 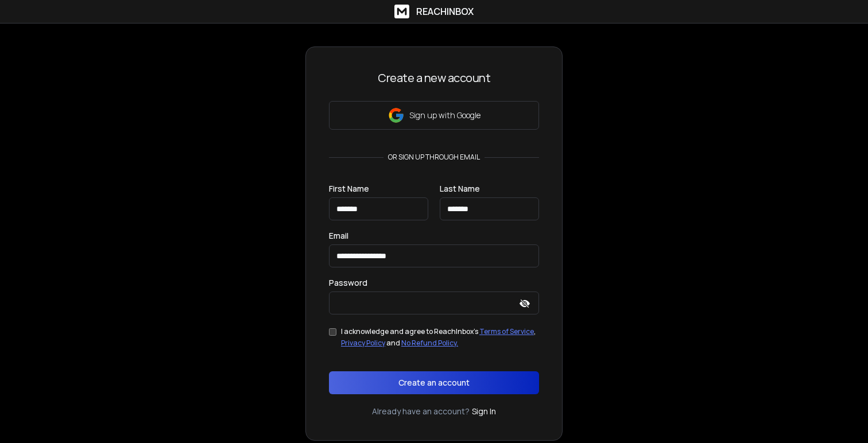 What do you see at coordinates (363, 342) in the screenshot?
I see `span: Privacy Policy` at bounding box center [363, 342].